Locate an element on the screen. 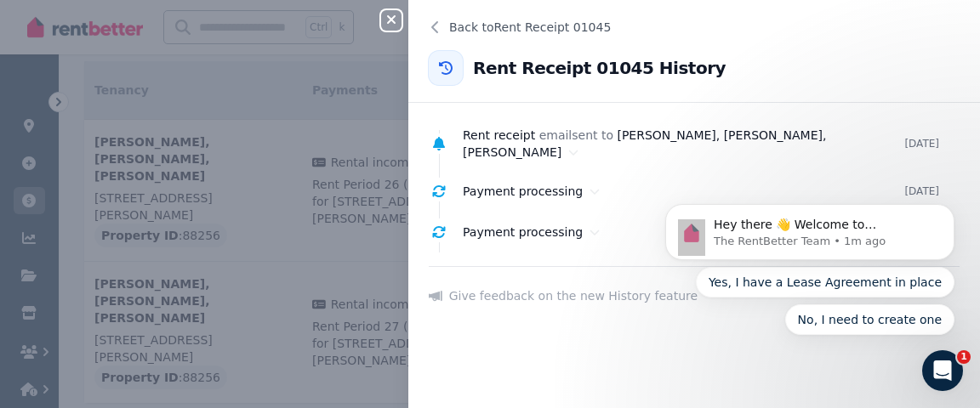  p: Hey there 👋 Welcome to RentBetter! On RentBetter, taking control and managing your property is ea... is located at coordinates (184, 45).